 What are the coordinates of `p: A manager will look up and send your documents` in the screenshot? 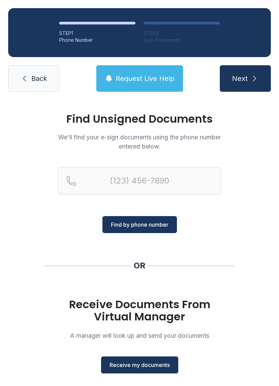 It's located at (139, 335).